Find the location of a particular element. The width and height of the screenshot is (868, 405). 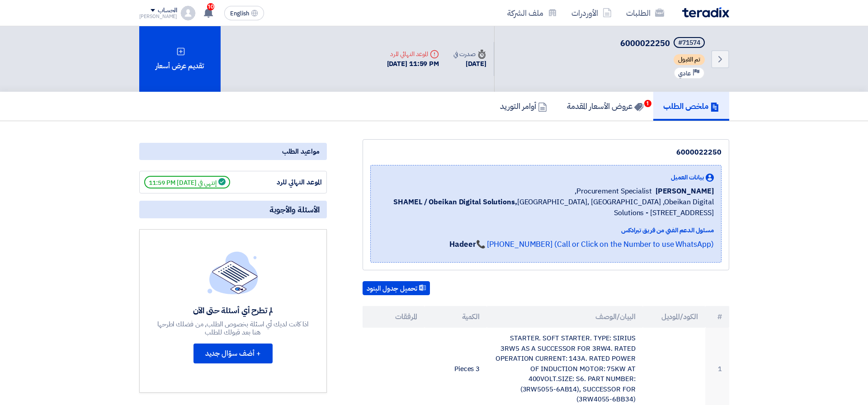

a: ملف الشركة is located at coordinates (532, 13).